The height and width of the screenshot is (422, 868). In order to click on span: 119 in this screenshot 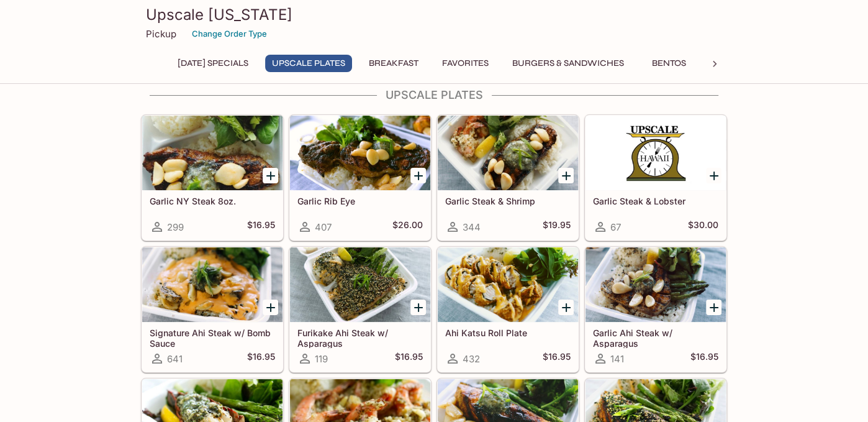, I will do `click(321, 358)`.